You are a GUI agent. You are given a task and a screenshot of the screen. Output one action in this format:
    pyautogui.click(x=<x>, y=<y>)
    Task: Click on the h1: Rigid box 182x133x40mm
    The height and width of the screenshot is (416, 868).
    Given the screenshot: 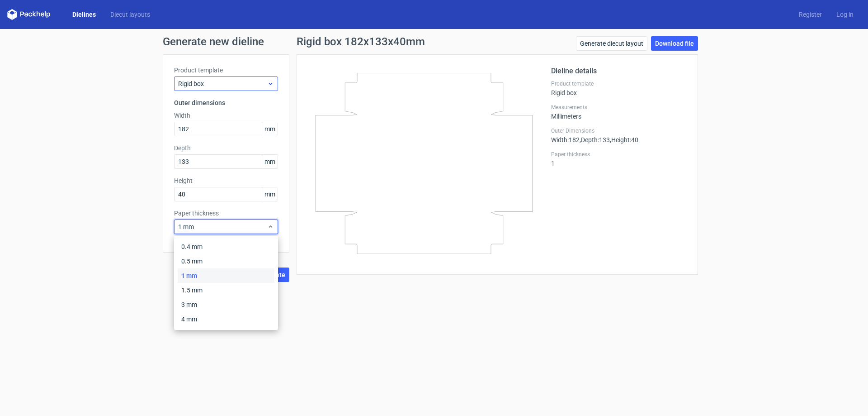 What is the action you would take?
    pyautogui.click(x=361, y=41)
    